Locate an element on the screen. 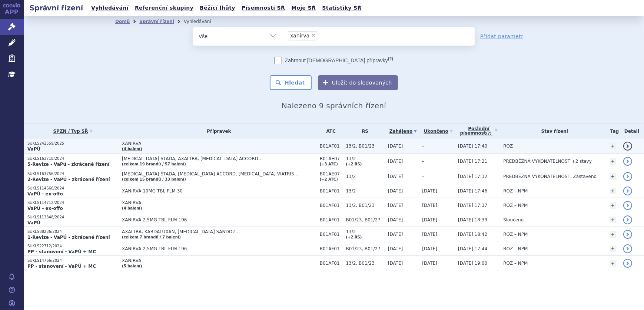 The image size is (644, 310). a: Moje SŘ is located at coordinates (303, 8).